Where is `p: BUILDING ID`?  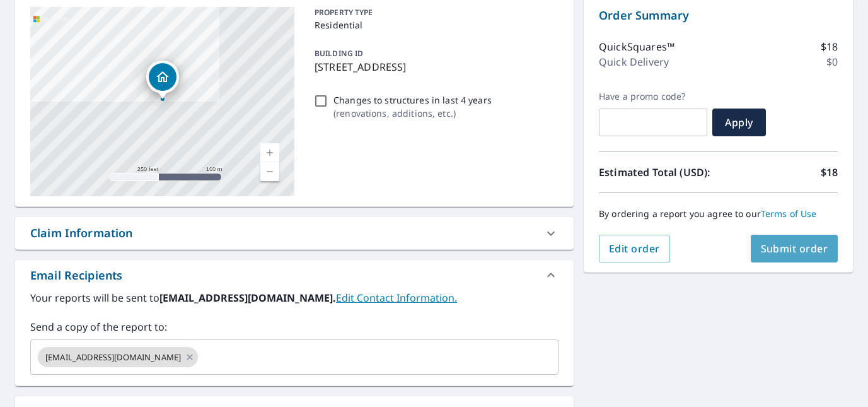
p: BUILDING ID is located at coordinates (339, 53).